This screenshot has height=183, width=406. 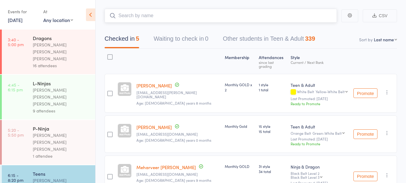 What do you see at coordinates (61, 110) in the screenshot?
I see `div: 9 attendees` at bounding box center [61, 110].